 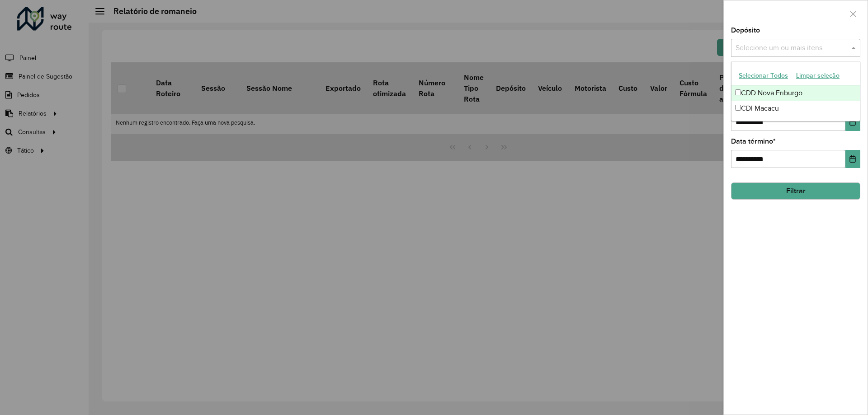 What do you see at coordinates (796, 91) in the screenshot?
I see `ng-dropdown-panel: Options list` at bounding box center [796, 91].